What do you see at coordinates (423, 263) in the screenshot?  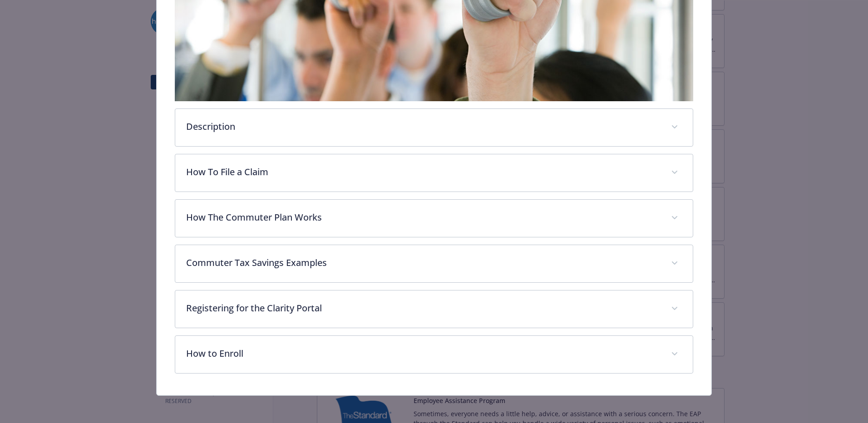 I see `p: Commuter Tax Savings Examples` at bounding box center [423, 263].